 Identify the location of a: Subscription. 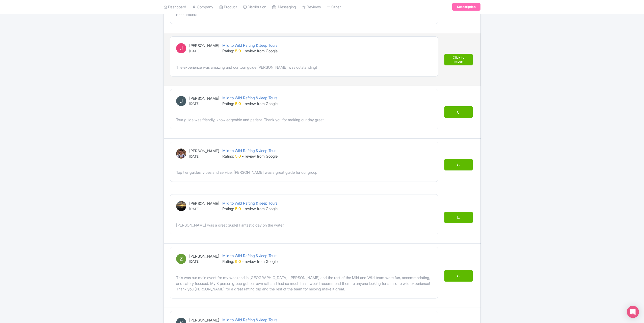
(466, 7).